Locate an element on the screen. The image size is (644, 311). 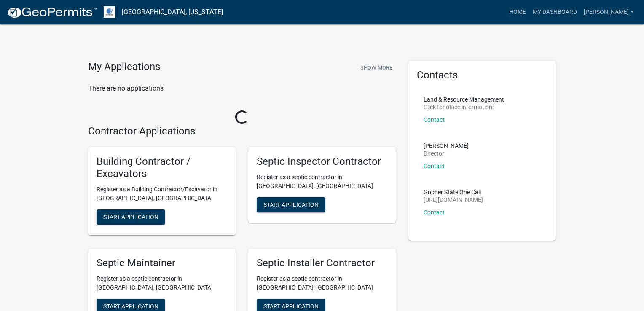
h5: Septic Installer Contractor is located at coordinates (322, 263).